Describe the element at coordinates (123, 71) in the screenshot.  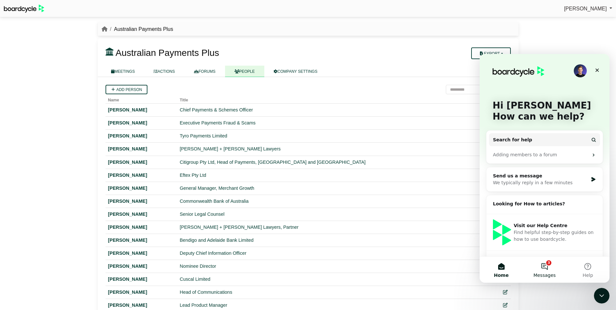
I see `a: MEETINGS` at that location.